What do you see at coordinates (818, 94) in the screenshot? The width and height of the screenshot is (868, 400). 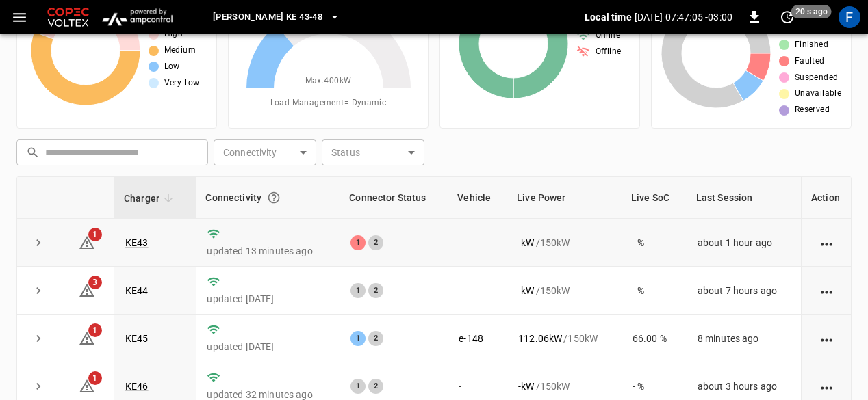 I see `span: Unavailable` at bounding box center [818, 94].